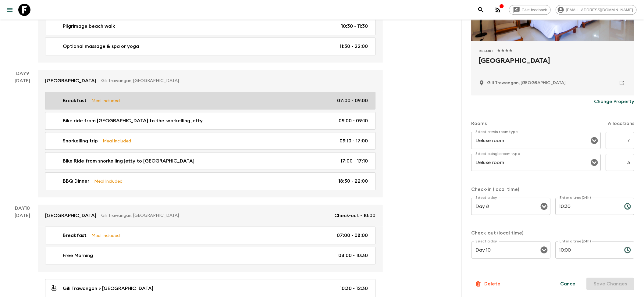  Describe the element at coordinates (354, 288) in the screenshot. I see `p: 10:30 - 12:30` at that location.